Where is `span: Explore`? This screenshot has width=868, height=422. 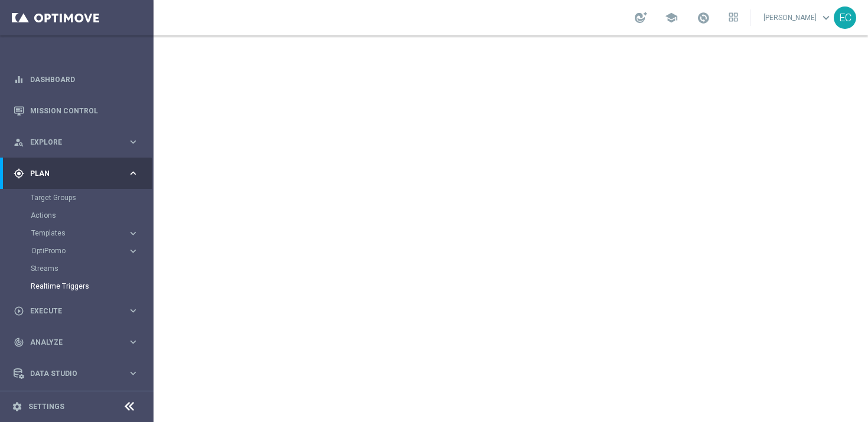
span: Explore is located at coordinates (79, 142).